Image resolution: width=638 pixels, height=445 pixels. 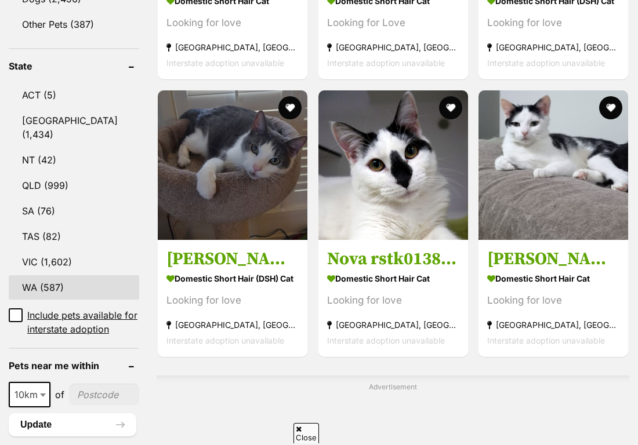 What do you see at coordinates (393, 165) in the screenshot?
I see `img: Nova rstk013882 - Domestic Short Hair Cat` at bounding box center [393, 165].